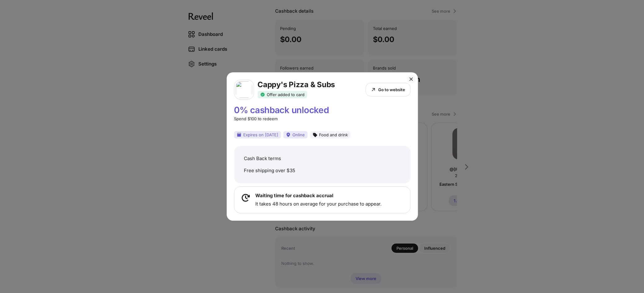  What do you see at coordinates (262, 159) in the screenshot?
I see `p: Cash Back terms` at bounding box center [262, 159].